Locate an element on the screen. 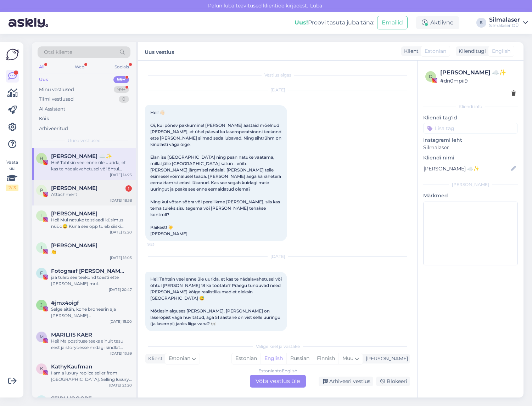 Image resolution: width=532 pixels, height=406 pixels. p: Silmalaser is located at coordinates (470, 148).